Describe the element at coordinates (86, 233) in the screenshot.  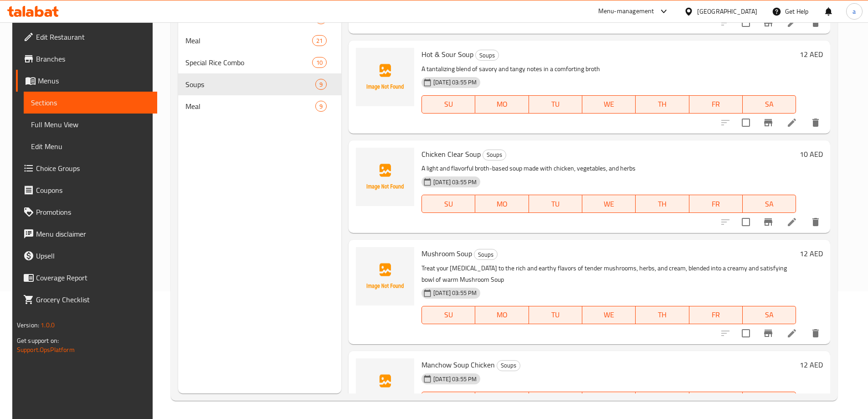
I see `a: Menu disclaimer` at that location.